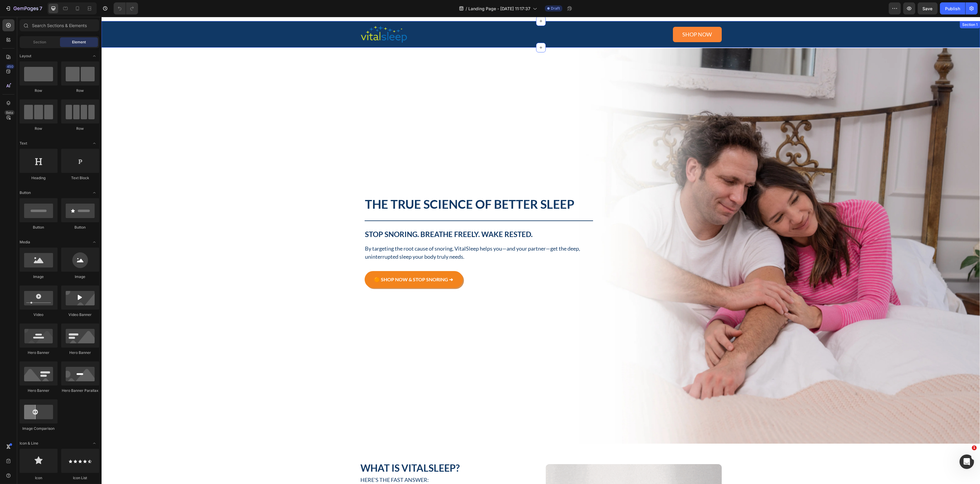 Image resolution: width=980 pixels, height=484 pixels. What do you see at coordinates (346, 464) in the screenshot?
I see `p: Here’s the fast answer:` at bounding box center [346, 464].